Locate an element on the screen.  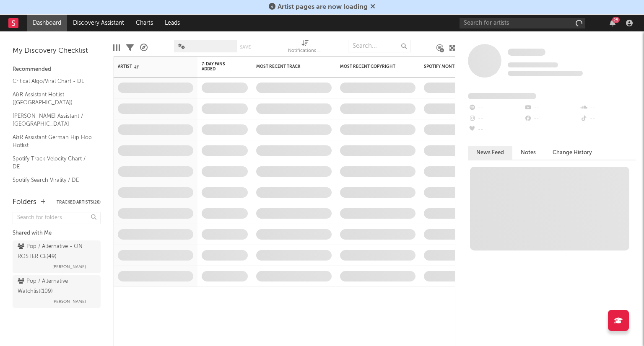
div: Pop / Alternative Watchlist ( 109 ) is located at coordinates (55, 287).